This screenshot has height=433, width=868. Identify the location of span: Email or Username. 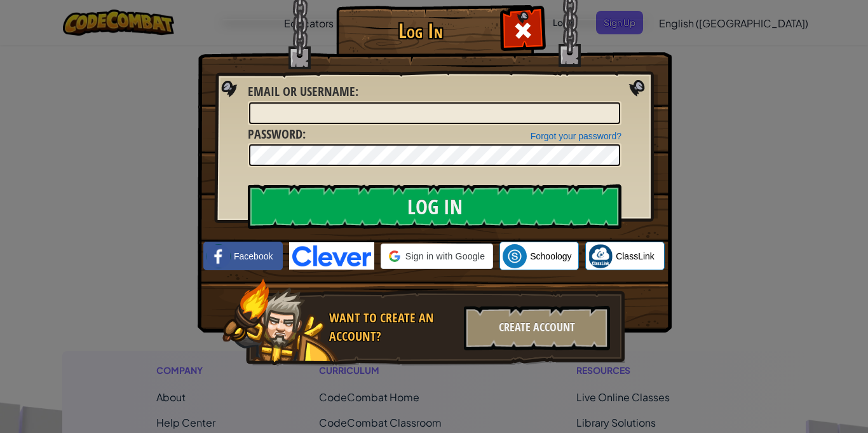
(301, 91).